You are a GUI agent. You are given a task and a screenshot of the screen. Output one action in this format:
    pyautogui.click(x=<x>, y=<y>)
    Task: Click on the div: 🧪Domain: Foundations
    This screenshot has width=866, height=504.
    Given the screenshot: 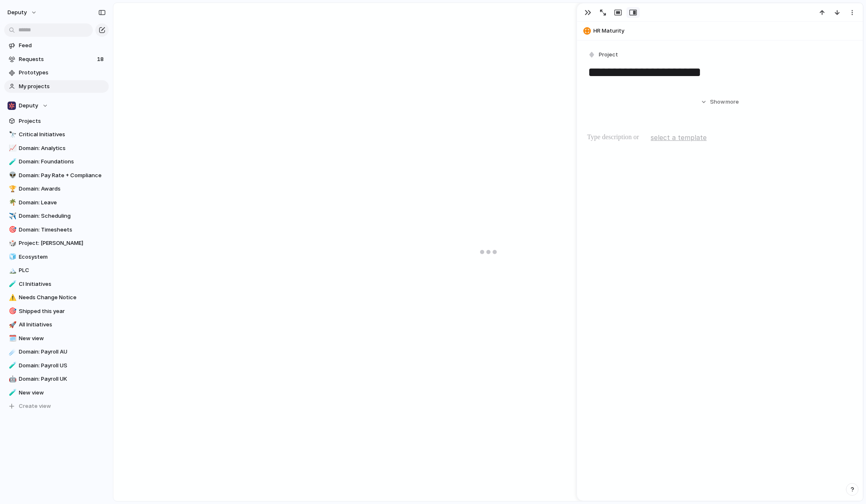 What is the action you would take?
    pyautogui.click(x=57, y=162)
    